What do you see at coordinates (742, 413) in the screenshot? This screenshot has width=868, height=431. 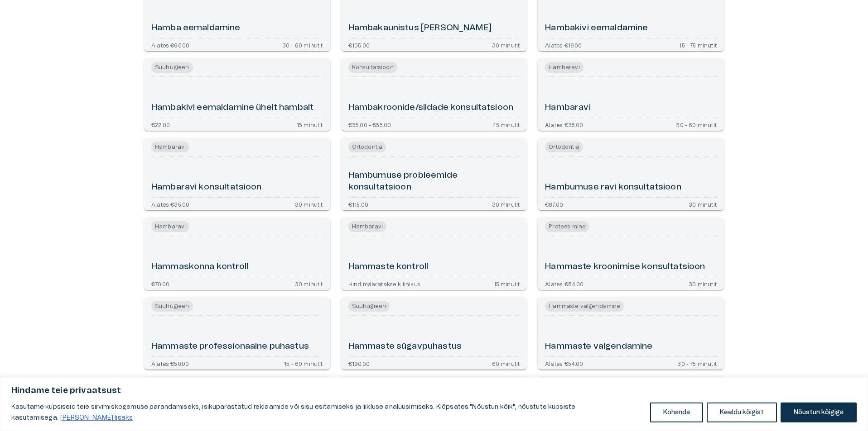 I see `button: Keeldu kõigist` at bounding box center [742, 413].